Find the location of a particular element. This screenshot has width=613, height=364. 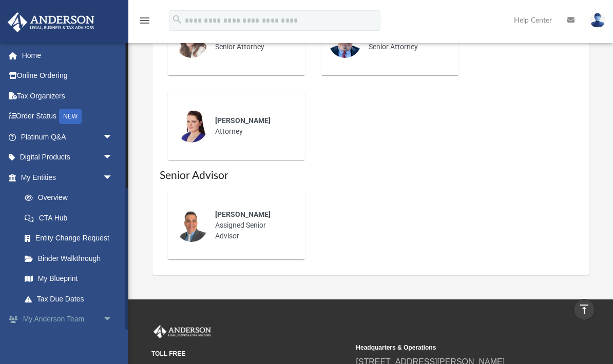

small: Headquarters & Operations is located at coordinates (454, 348).